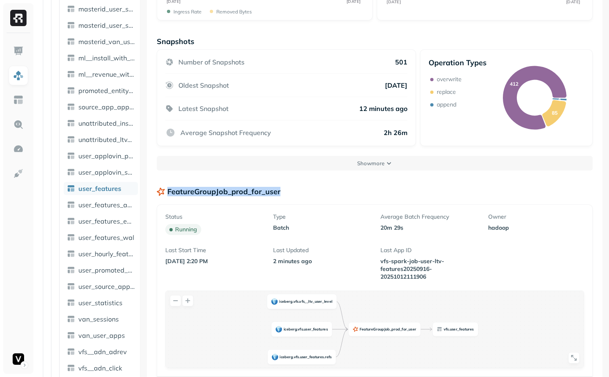 This screenshot has height=377, width=609. What do you see at coordinates (106, 238) in the screenshot?
I see `span: user_features_wal` at bounding box center [106, 238].